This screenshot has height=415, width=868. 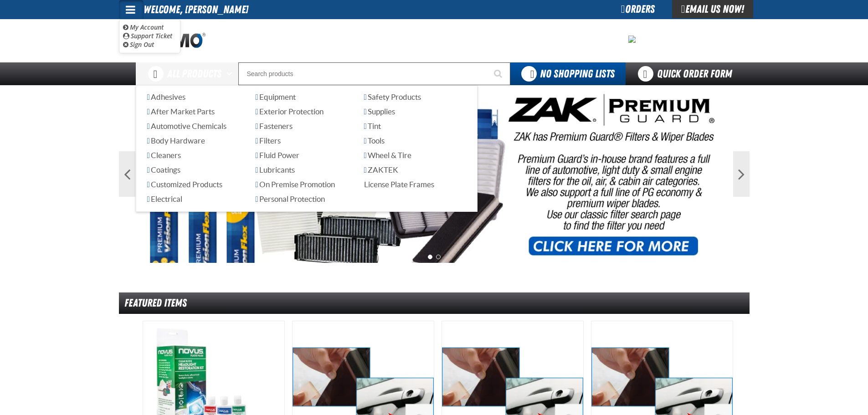 What do you see at coordinates (164, 155) in the screenshot?
I see `span: Cleaners` at bounding box center [164, 155].